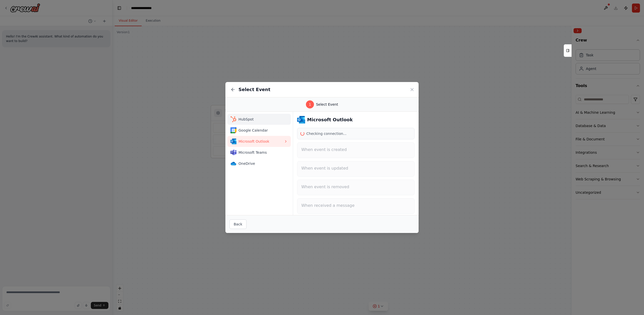 The height and width of the screenshot is (315, 644). I want to click on span: Checking connection..., so click(326, 134).